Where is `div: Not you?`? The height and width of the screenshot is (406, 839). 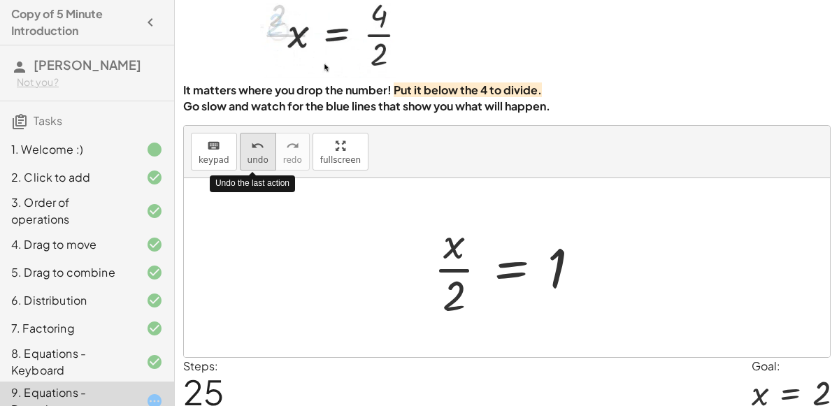 div: Not you? is located at coordinates (89, 82).